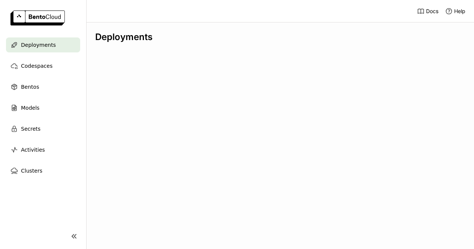 Image resolution: width=474 pixels, height=249 pixels. What do you see at coordinates (432, 11) in the screenshot?
I see `span: Docs` at bounding box center [432, 11].